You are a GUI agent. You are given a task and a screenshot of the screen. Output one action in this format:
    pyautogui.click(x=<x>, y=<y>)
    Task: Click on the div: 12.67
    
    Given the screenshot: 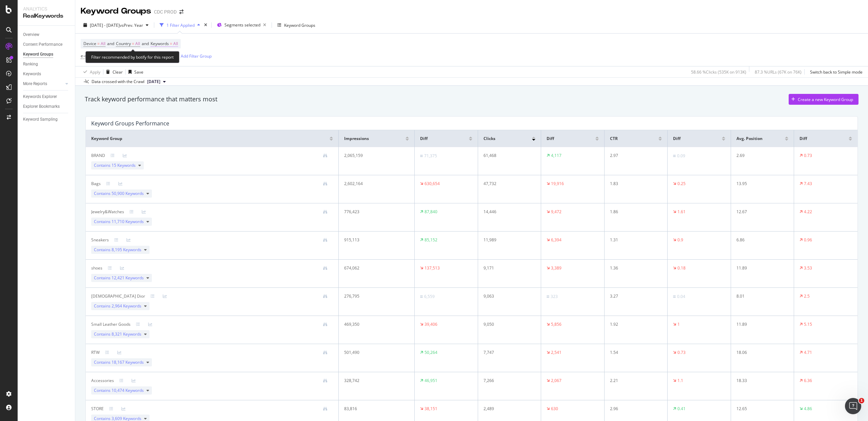 What is the action you would take?
    pyautogui.click(x=760, y=212)
    